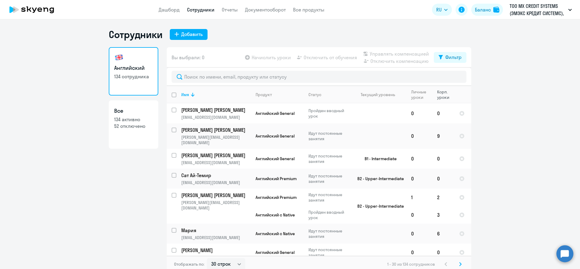 This screenshot has width=580, height=269. What do you see at coordinates (133, 119) in the screenshot?
I see `p: 134 активно` at bounding box center [133, 119].